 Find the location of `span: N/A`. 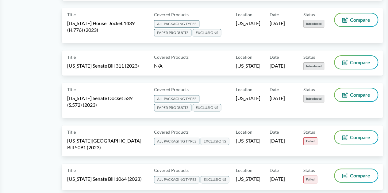

span: N/A is located at coordinates (158, 66).